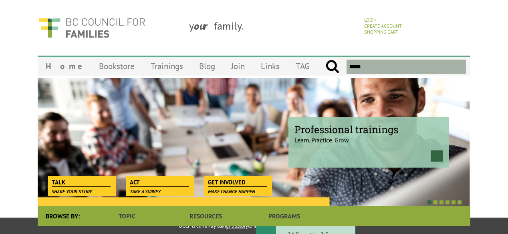 The width and height of the screenshot is (508, 234). Describe the element at coordinates (302, 66) in the screenshot. I see `a: TAG` at that location.